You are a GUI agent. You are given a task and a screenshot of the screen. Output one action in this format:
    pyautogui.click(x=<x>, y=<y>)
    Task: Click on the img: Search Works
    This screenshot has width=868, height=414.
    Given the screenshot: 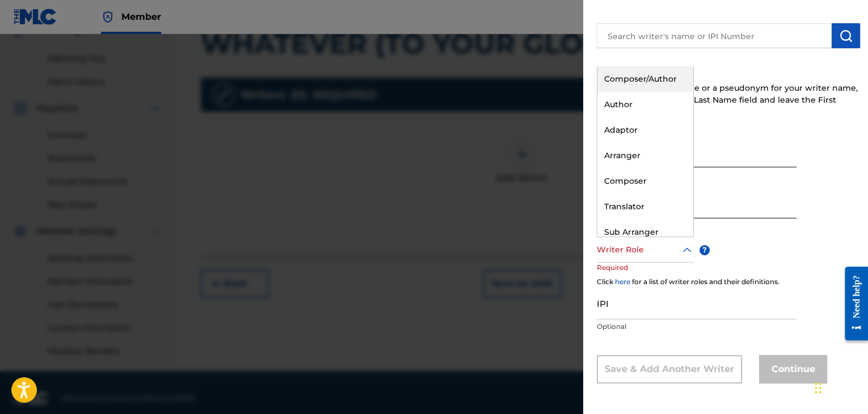 What is the action you would take?
    pyautogui.click(x=846, y=36)
    